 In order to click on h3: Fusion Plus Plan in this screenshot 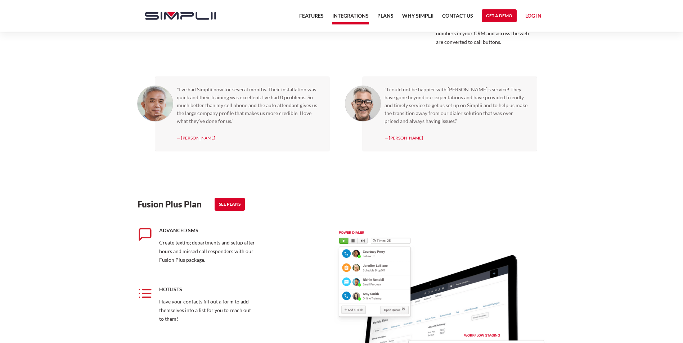, I will do `click(170, 204)`.